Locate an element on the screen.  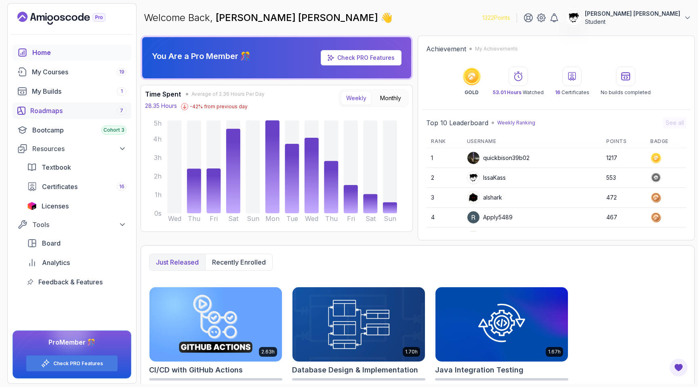
a: bootcamp is located at coordinates (72, 130).